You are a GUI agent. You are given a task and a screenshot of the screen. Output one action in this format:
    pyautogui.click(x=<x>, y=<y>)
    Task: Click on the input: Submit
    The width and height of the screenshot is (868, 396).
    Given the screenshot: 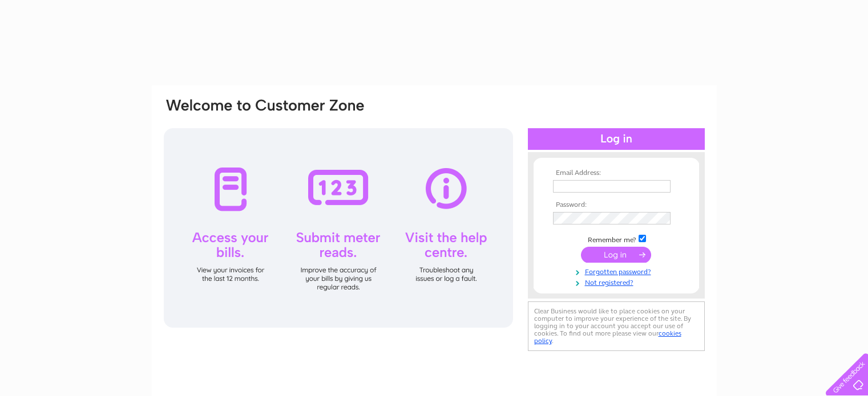 What is the action you would take?
    pyautogui.click(x=616, y=255)
    